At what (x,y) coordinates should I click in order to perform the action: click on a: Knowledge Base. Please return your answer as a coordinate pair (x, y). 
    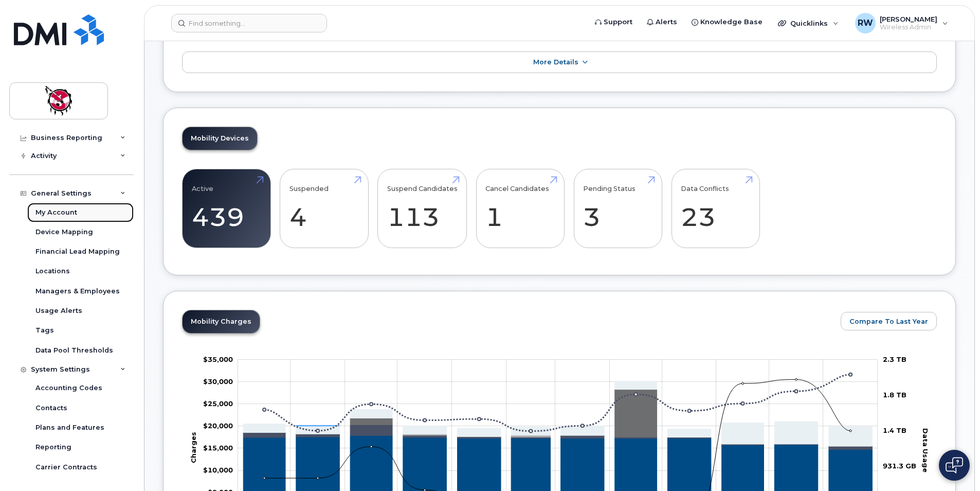
    Looking at the image, I should click on (728, 22).